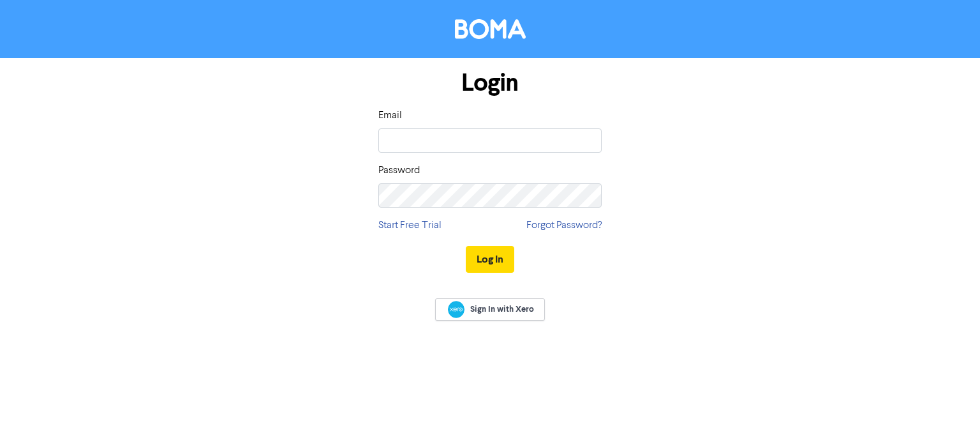  I want to click on button: Log In, so click(490, 259).